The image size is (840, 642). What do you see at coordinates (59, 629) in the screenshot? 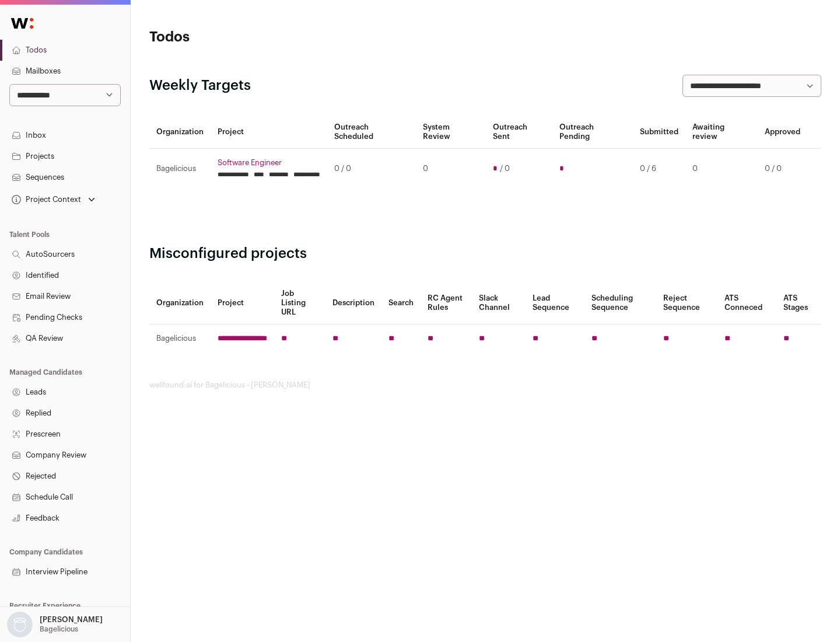
I see `p: Bagelicious` at bounding box center [59, 629].